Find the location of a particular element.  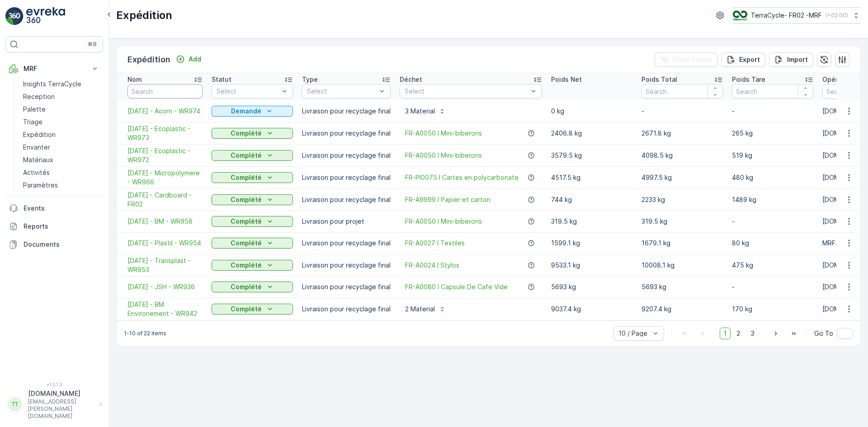

p: 9207.4 kg is located at coordinates (682, 309).